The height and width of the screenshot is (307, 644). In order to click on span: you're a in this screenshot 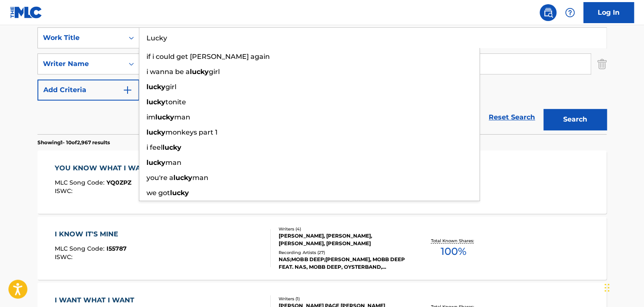, I will do `click(160, 177)`.